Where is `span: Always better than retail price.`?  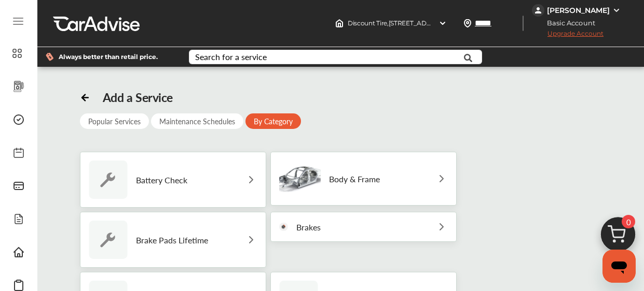 span: Always better than retail price. is located at coordinates (108, 57).